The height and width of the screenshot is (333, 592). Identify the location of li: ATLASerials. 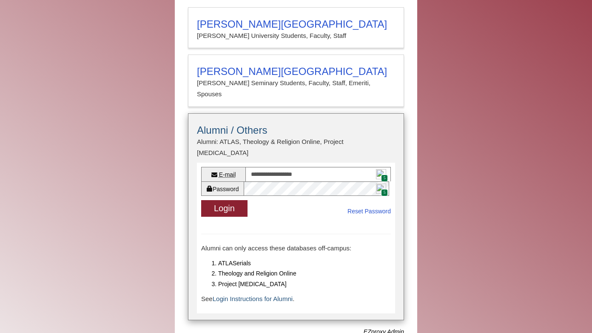
(305, 263).